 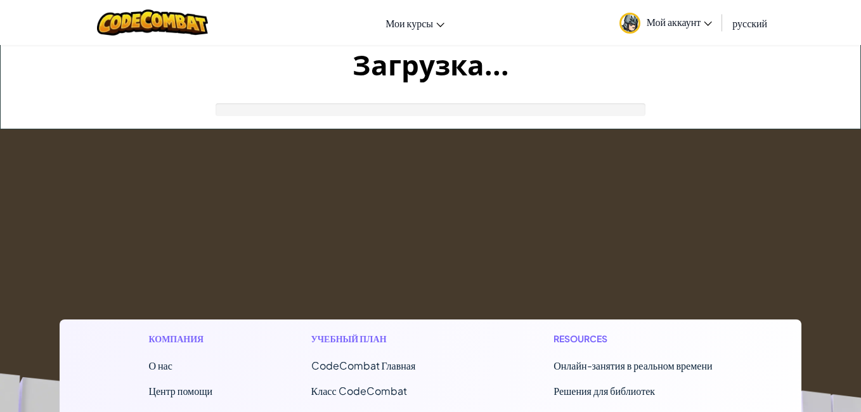 I want to click on a: Мои курсы, so click(x=415, y=23).